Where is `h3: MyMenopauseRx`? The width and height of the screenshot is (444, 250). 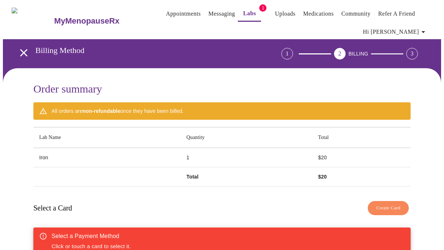
h3: MyMenopauseRx is located at coordinates (87, 21).